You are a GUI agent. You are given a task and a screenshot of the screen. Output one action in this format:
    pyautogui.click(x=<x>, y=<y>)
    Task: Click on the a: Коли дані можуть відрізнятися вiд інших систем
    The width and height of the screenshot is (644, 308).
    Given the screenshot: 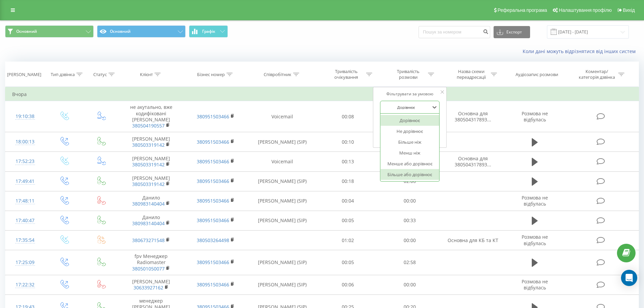 What is the action you would take?
    pyautogui.click(x=581, y=51)
    